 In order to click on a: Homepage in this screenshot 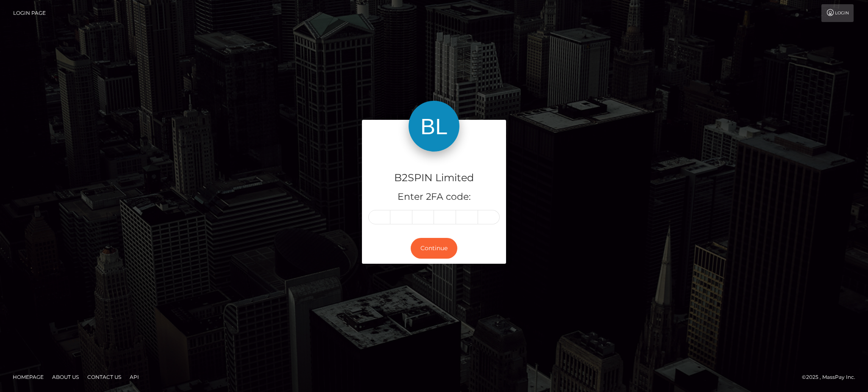, I will do `click(28, 377)`.